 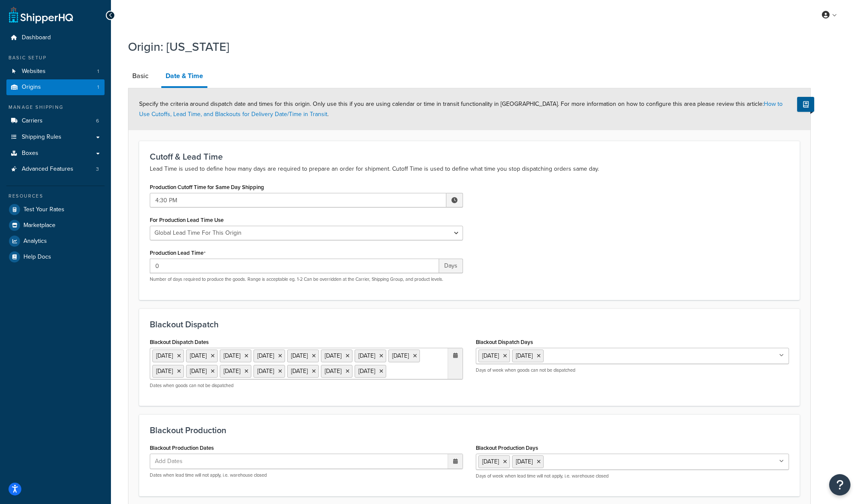 What do you see at coordinates (56, 137) in the screenshot?
I see `a: Shipping Rules` at bounding box center [56, 137].